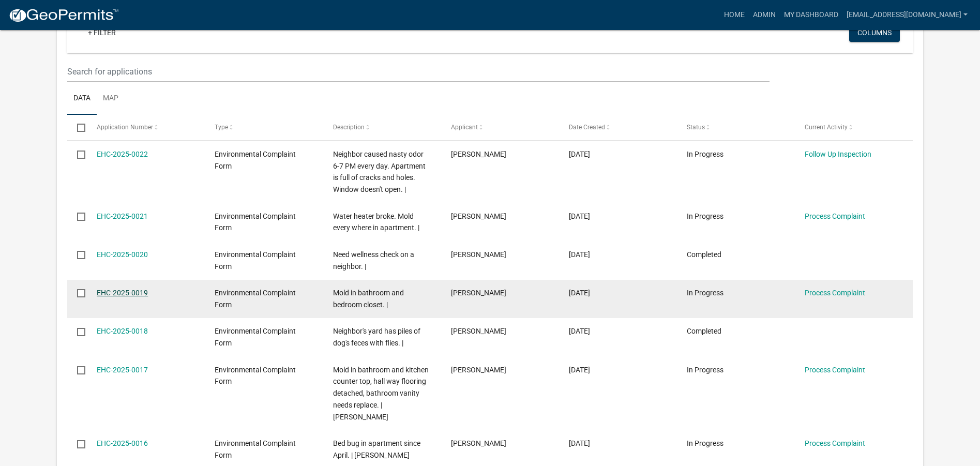 The width and height of the screenshot is (980, 466). What do you see at coordinates (125, 127) in the screenshot?
I see `span: Application Number` at bounding box center [125, 127].